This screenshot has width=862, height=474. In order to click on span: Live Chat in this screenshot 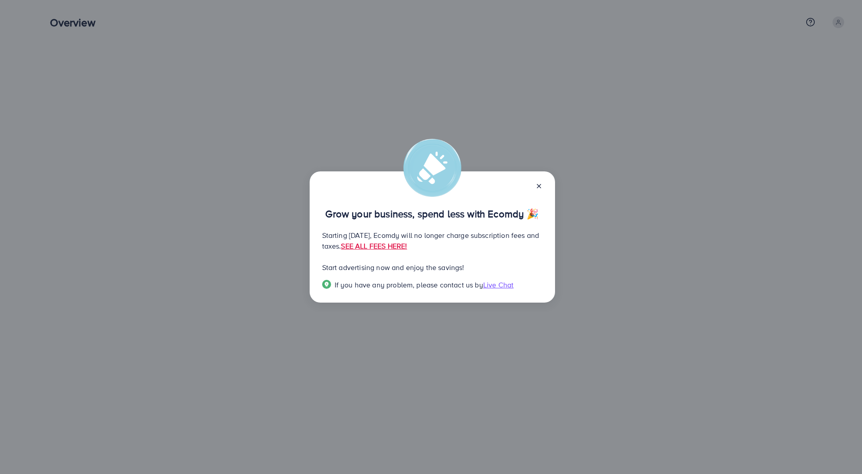, I will do `click(499, 285)`.